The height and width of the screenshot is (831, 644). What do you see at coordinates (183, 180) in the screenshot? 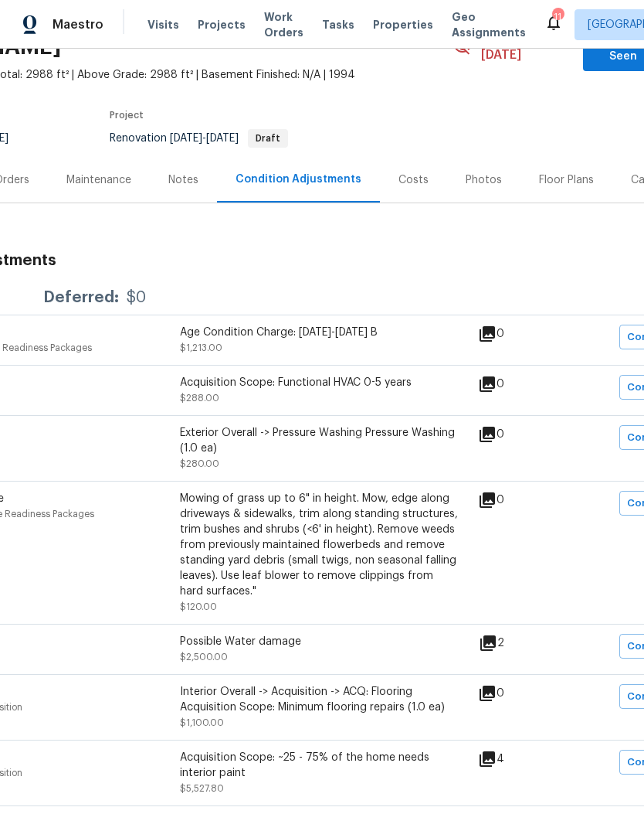
I see `div: Notes` at bounding box center [183, 180].